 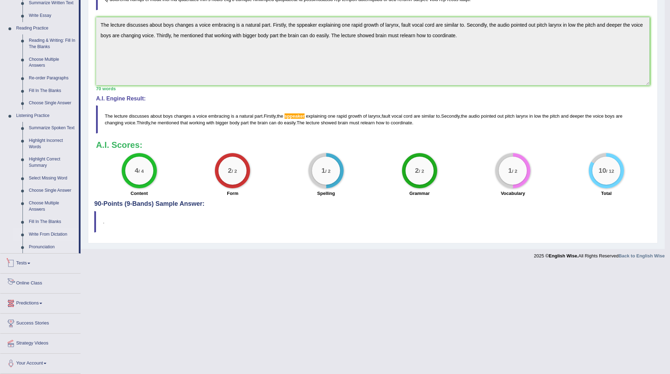 What do you see at coordinates (232, 193) in the screenshot?
I see `label: Form` at bounding box center [232, 193].